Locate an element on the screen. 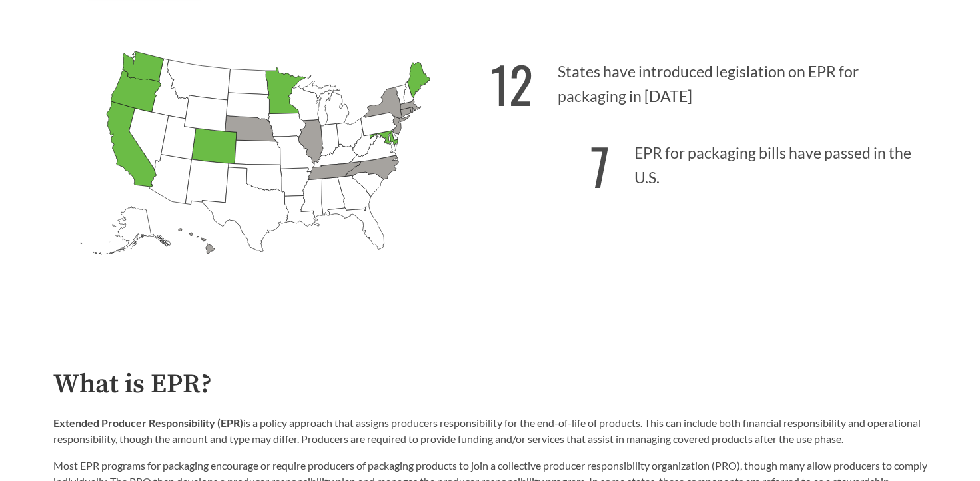  strong: Extended Producer Responsibility (EPR) is located at coordinates (148, 422).